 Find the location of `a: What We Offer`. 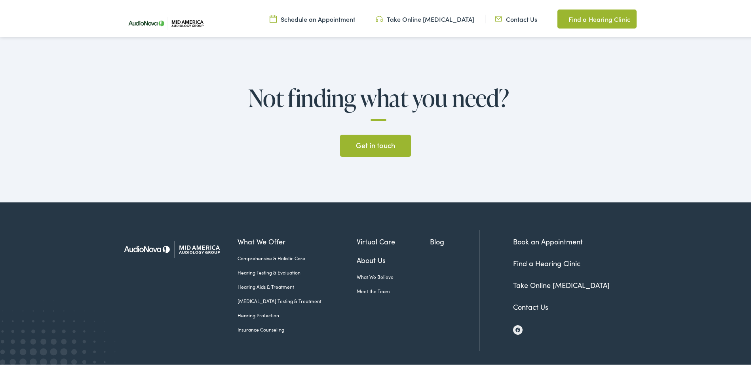

a: What We Offer is located at coordinates (297, 239).